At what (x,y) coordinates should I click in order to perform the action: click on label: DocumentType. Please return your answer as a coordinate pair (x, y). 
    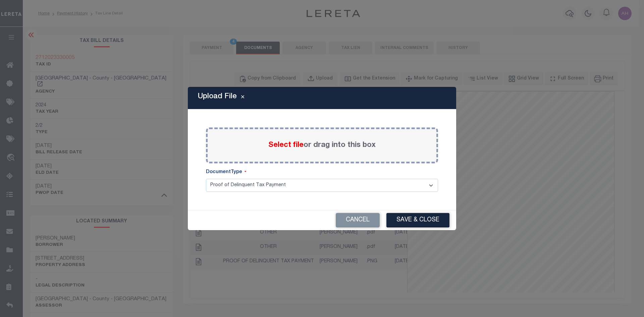
    Looking at the image, I should click on (226, 173).